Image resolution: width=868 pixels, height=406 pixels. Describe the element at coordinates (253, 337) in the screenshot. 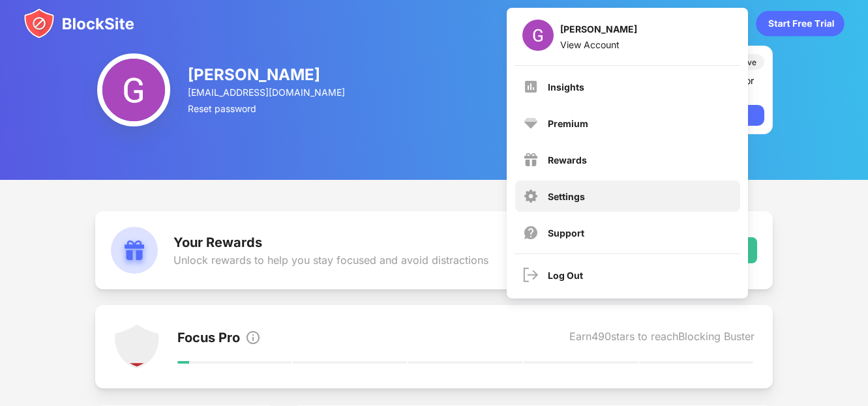

I see `img: info.svg` at that location.